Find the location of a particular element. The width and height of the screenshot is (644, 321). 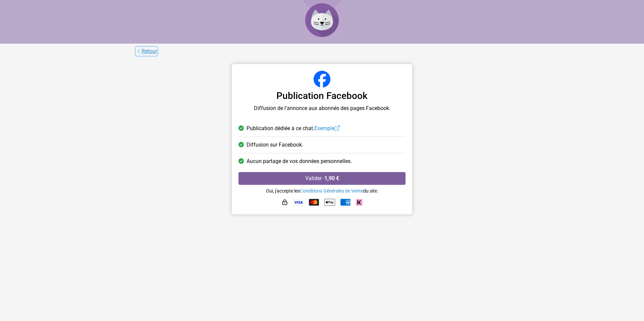

strong: 1,90 € is located at coordinates (332, 178).